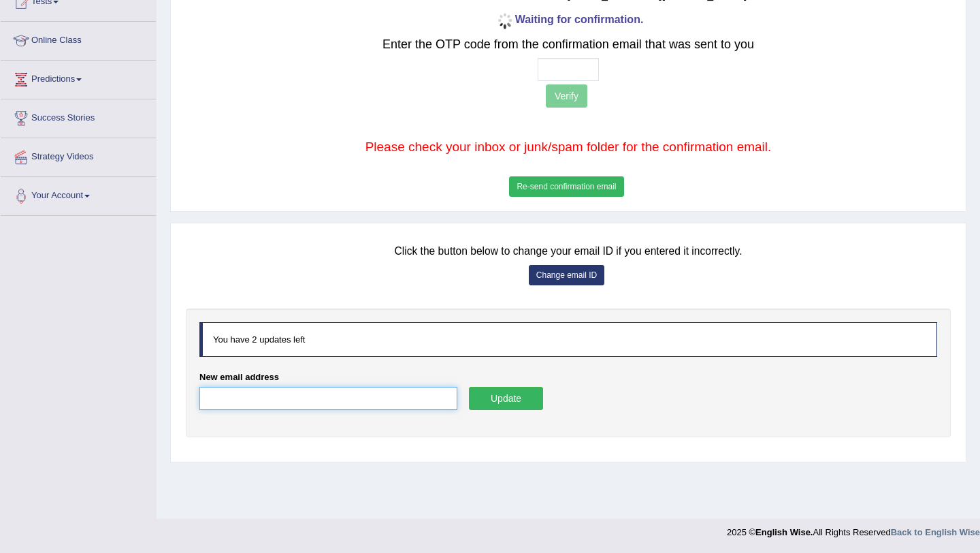 Image resolution: width=980 pixels, height=553 pixels. Describe the element at coordinates (935, 532) in the screenshot. I see `strong: Back to English Wise` at that location.